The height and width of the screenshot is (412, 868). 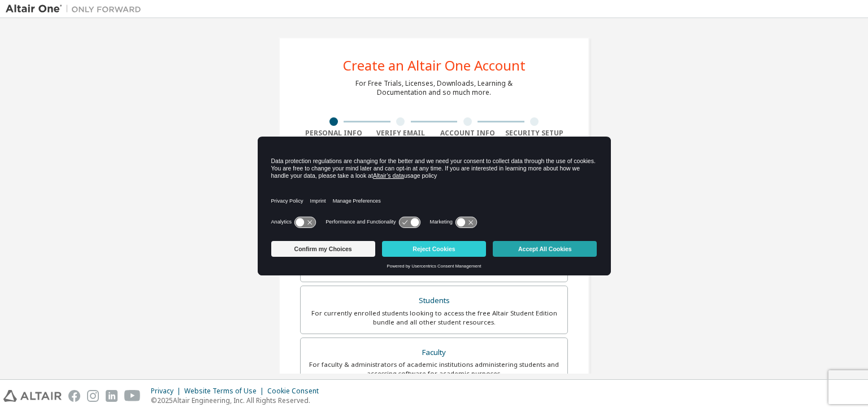 What do you see at coordinates (225, 391) in the screenshot?
I see `div: Website Terms of Use` at bounding box center [225, 391].